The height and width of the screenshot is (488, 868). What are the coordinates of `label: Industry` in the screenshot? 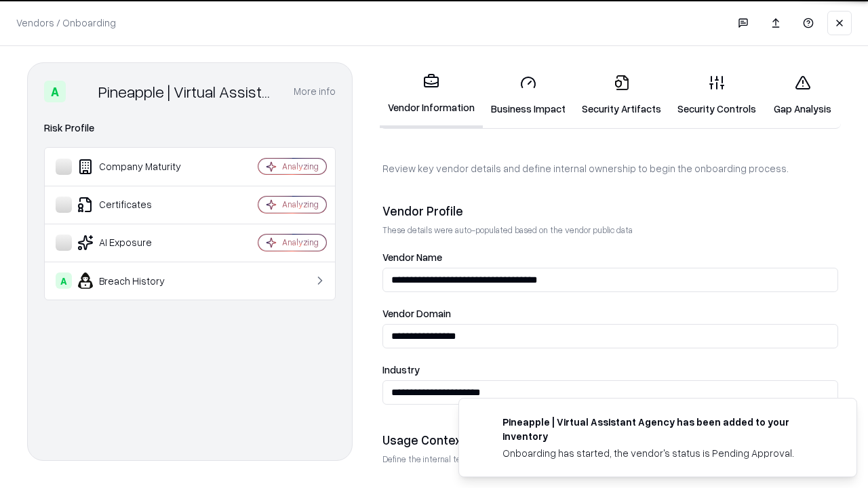 It's located at (610, 370).